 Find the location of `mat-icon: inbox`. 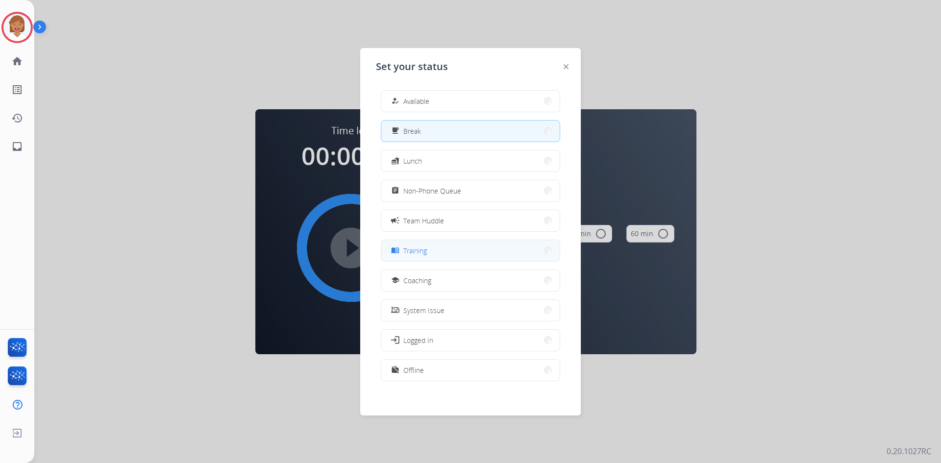

mat-icon: inbox is located at coordinates (17, 147).